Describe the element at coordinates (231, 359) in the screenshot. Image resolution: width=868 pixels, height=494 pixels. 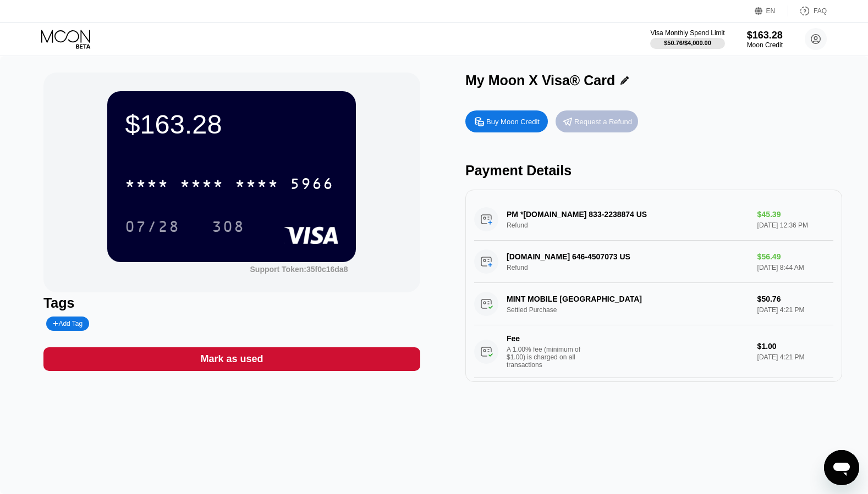
I see `div: Mark as used` at that location.